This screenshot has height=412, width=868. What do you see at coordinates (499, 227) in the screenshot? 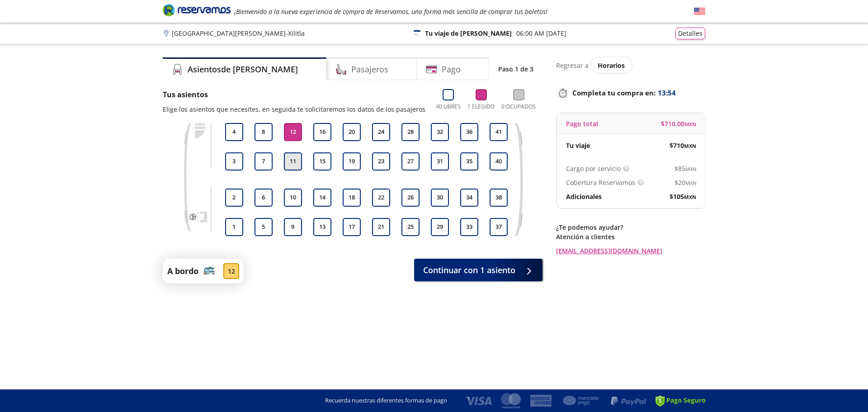
I see `button: 37` at bounding box center [499, 227].